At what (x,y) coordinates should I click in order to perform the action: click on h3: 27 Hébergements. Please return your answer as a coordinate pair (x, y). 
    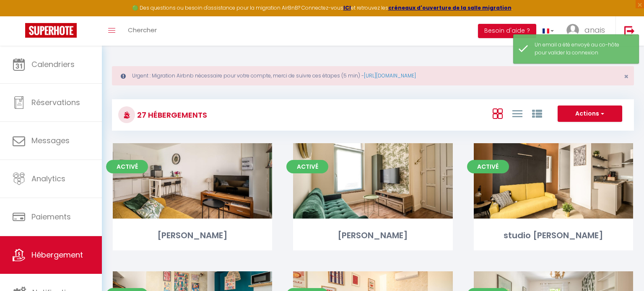
    Looking at the image, I should click on (171, 114).